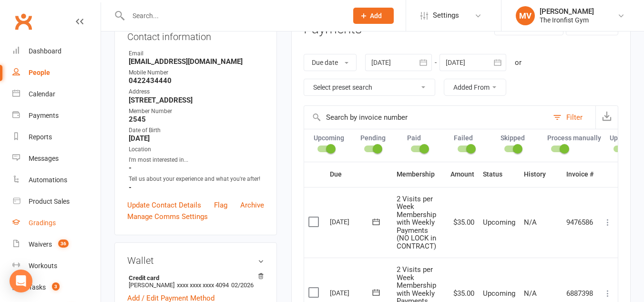  Describe the element at coordinates (519, 138) in the screenshot. I see `label: Skipped` at that location.